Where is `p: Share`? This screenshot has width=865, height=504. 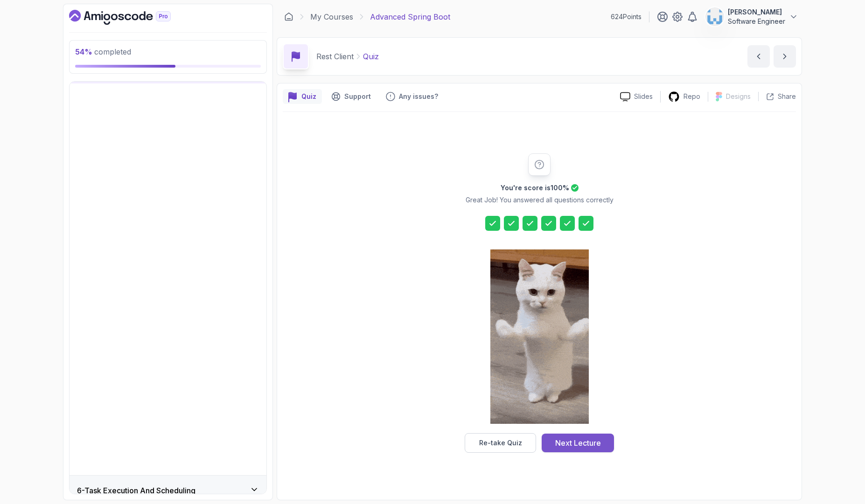 p: Share is located at coordinates (787, 97).